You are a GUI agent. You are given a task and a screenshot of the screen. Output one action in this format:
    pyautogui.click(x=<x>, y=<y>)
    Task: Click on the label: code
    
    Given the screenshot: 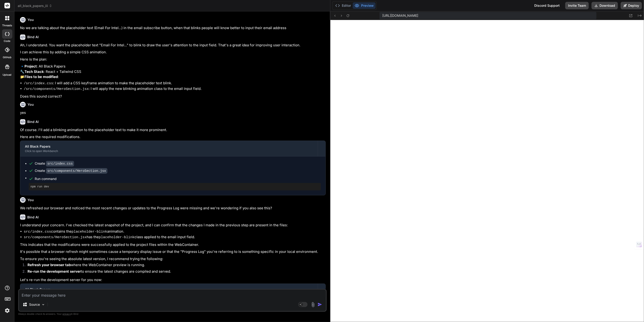 What is the action you would take?
    pyautogui.click(x=8, y=41)
    